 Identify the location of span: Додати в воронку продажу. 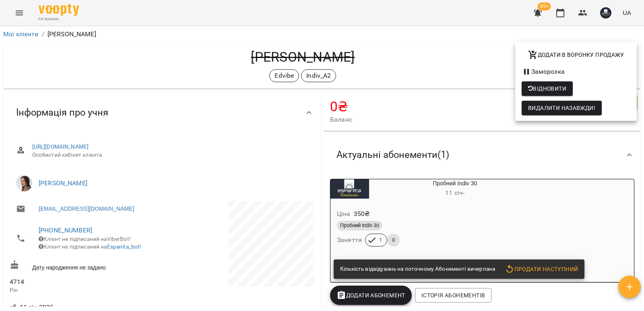
(576, 55).